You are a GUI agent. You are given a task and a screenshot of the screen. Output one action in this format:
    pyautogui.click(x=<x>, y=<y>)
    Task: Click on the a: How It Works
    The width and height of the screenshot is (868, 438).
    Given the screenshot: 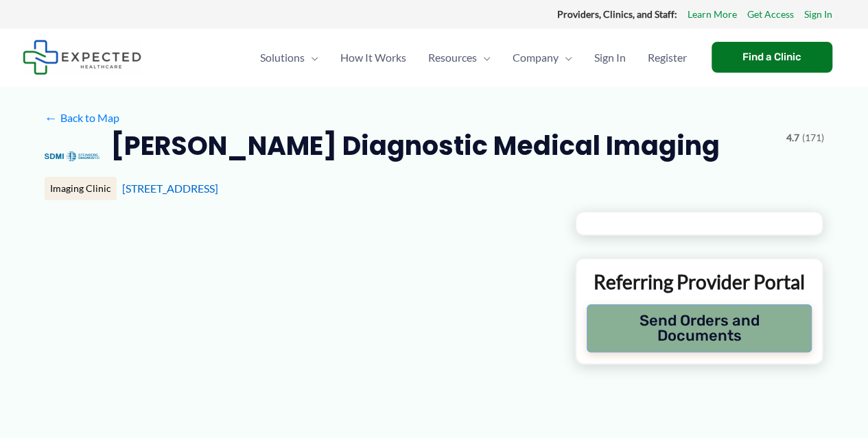 What is the action you would take?
    pyautogui.click(x=373, y=58)
    